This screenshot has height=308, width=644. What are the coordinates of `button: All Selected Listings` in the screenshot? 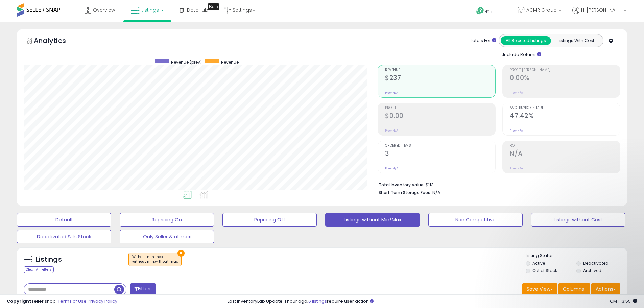 It's located at (526, 40).